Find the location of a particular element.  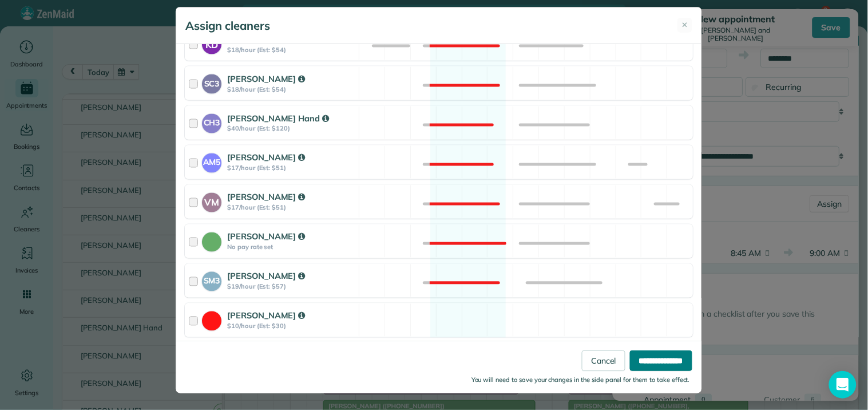

strong: SC3 is located at coordinates (211, 82).